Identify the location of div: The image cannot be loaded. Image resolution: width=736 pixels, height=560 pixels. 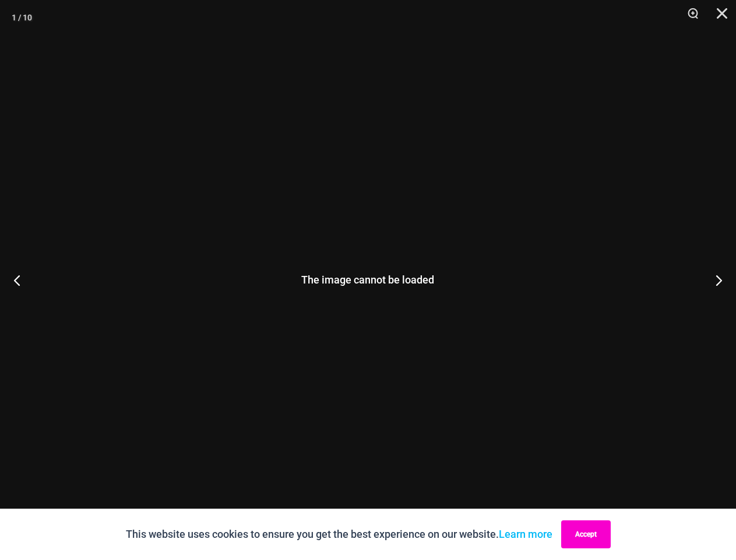
(368, 280).